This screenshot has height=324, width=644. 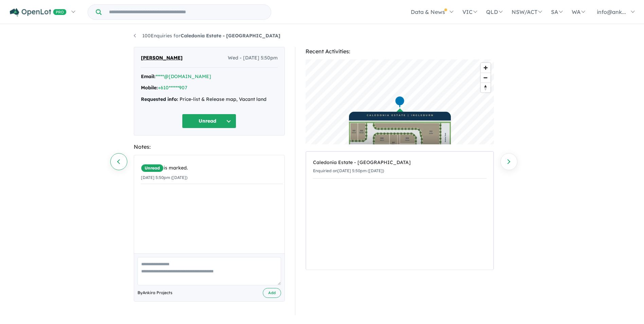 I want to click on img: Openlot PRO Logo White, so click(x=38, y=12).